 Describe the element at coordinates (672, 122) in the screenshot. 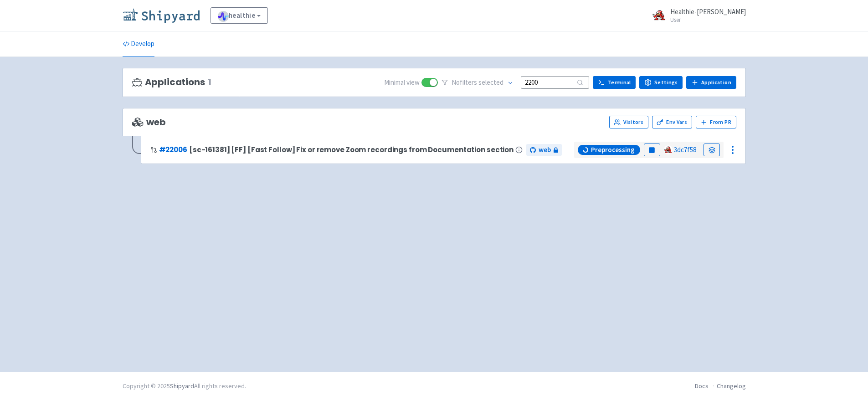

I see `a: Env Vars` at that location.